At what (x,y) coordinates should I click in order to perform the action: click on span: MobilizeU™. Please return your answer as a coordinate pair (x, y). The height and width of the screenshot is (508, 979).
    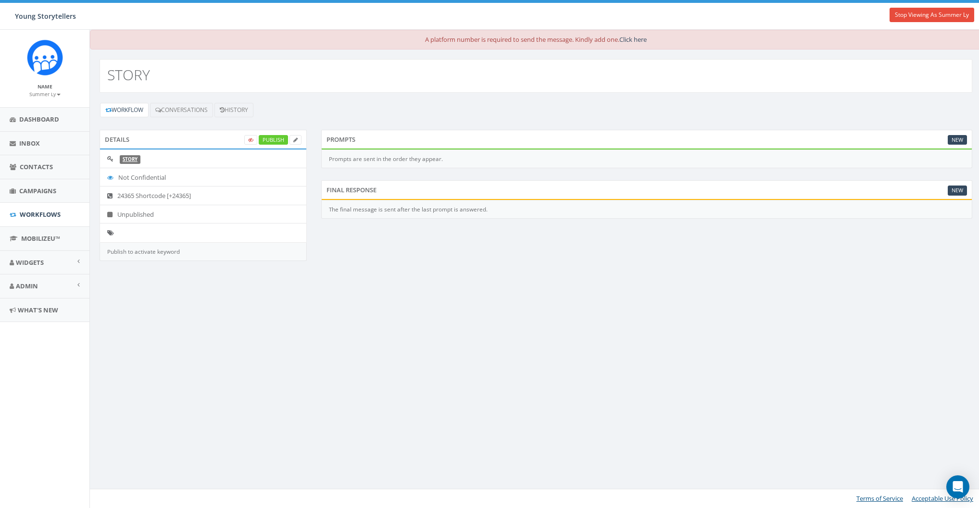
    Looking at the image, I should click on (40, 239).